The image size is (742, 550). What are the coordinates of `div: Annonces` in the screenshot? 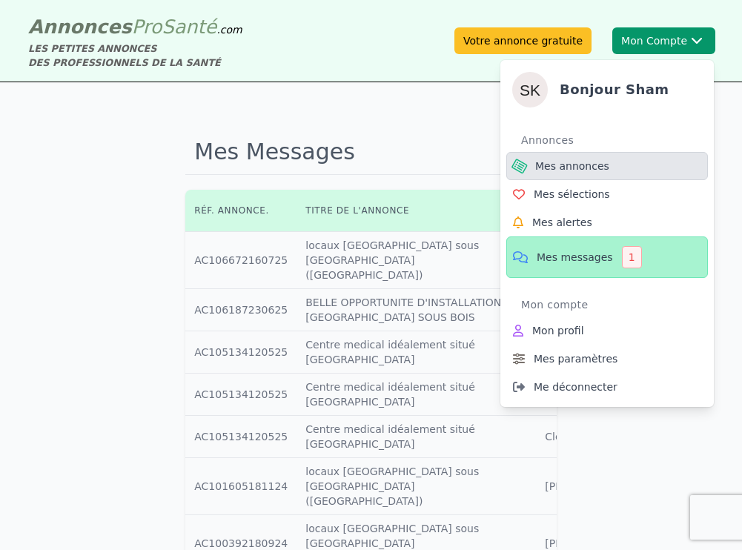 It's located at (614, 140).